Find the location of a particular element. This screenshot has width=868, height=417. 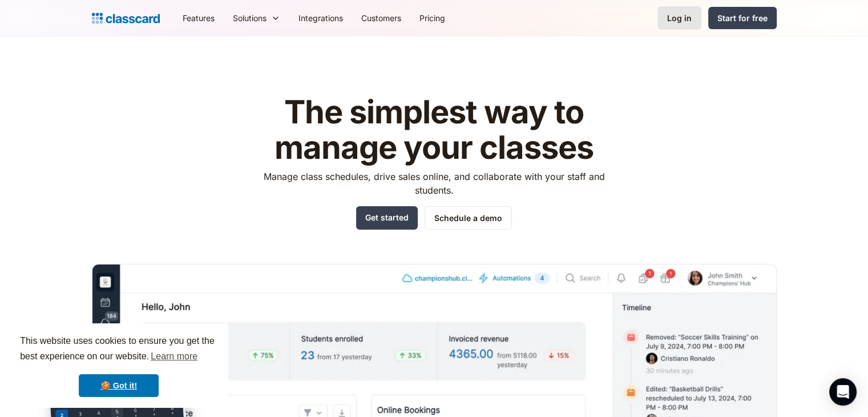

a: Pricing is located at coordinates (432, 18).